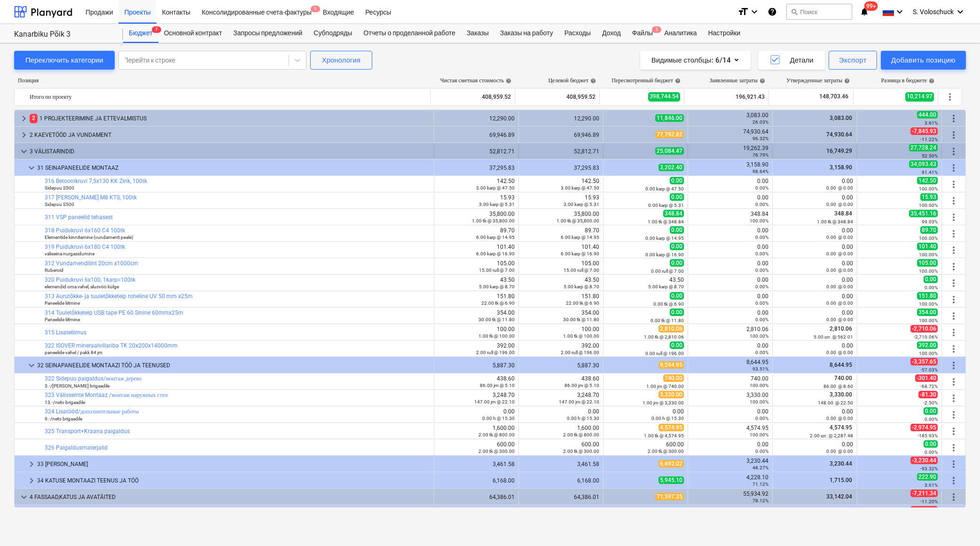  What do you see at coordinates (927, 312) in the screenshot?
I see `span: 354.00` at bounding box center [927, 312].